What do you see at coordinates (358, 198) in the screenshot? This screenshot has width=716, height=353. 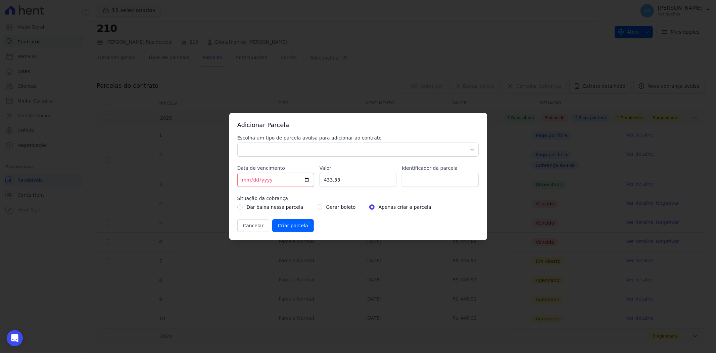 I see `label: Situação da cobrança` at bounding box center [358, 198].